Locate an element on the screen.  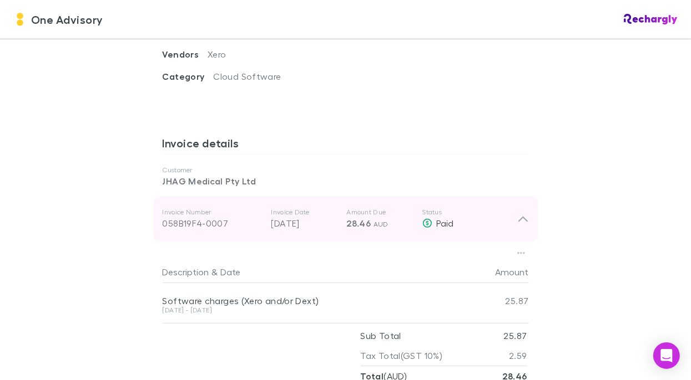
span: AUD is located at coordinates (380, 224).